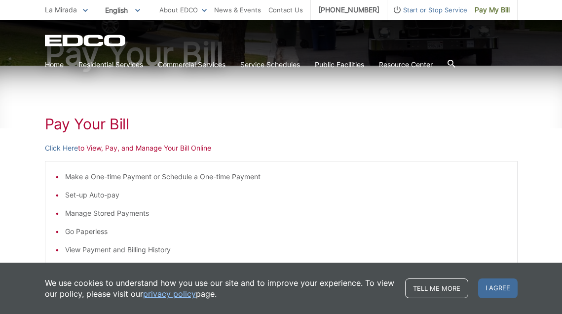 This screenshot has width=562, height=314. Describe the element at coordinates (86, 40) in the screenshot. I see `a: EDCD logo. Return to the homepage.` at that location.